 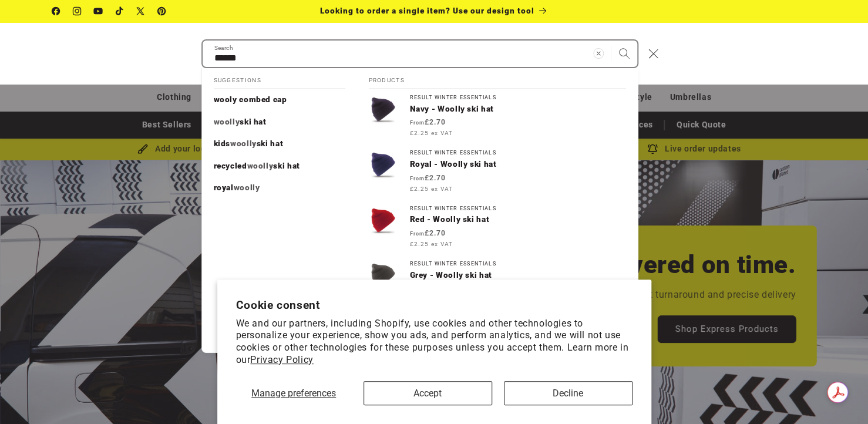 I want to click on p: Royal - Woolly ski hat, so click(x=518, y=165).